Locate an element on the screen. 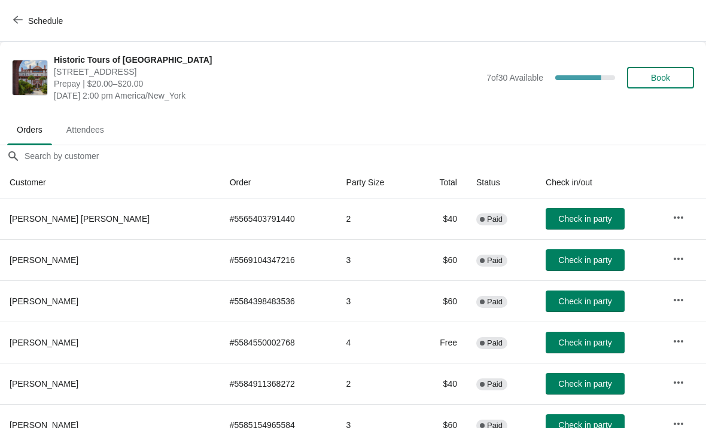  span: Attendees is located at coordinates (85, 130).